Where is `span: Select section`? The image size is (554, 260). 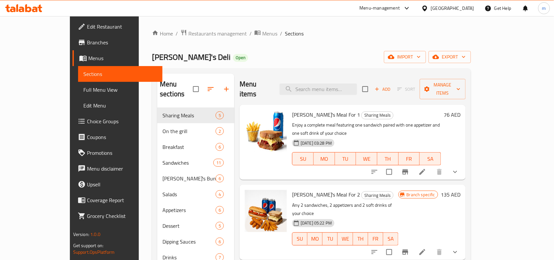
span: Select section is located at coordinates (365, 89).